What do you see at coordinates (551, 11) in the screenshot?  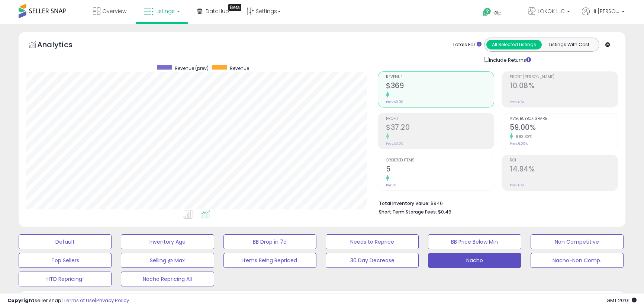 I see `span: LOKOK LLC` at bounding box center [551, 11].